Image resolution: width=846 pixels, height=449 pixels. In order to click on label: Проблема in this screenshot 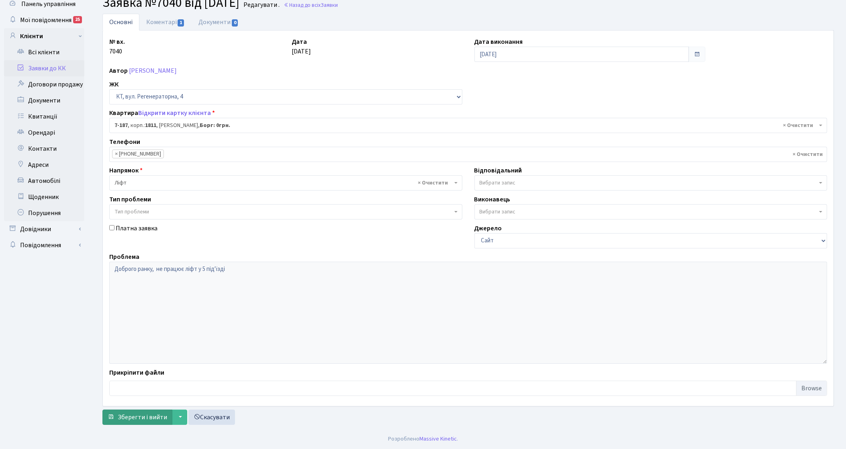, I will do `click(124, 257)`.